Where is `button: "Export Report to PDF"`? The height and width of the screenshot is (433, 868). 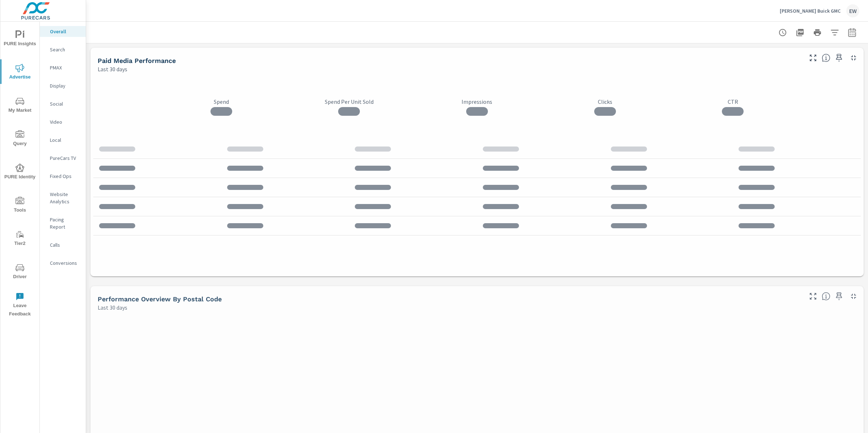 button: "Export Report to PDF" is located at coordinates (800, 33).